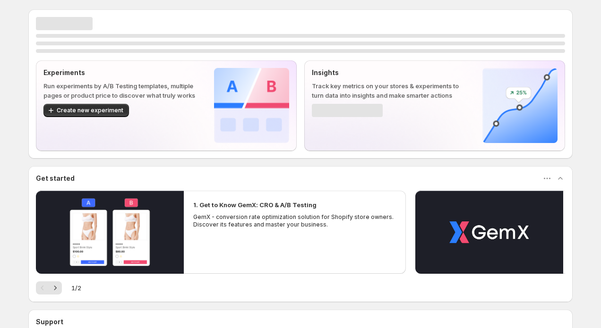 The width and height of the screenshot is (601, 328). I want to click on img: Experiments, so click(251, 105).